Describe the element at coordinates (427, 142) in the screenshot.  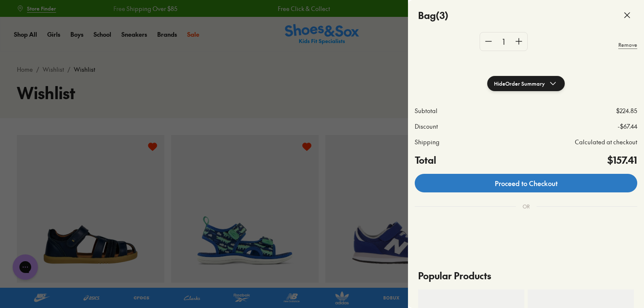
I see `p: Shipping` at that location.